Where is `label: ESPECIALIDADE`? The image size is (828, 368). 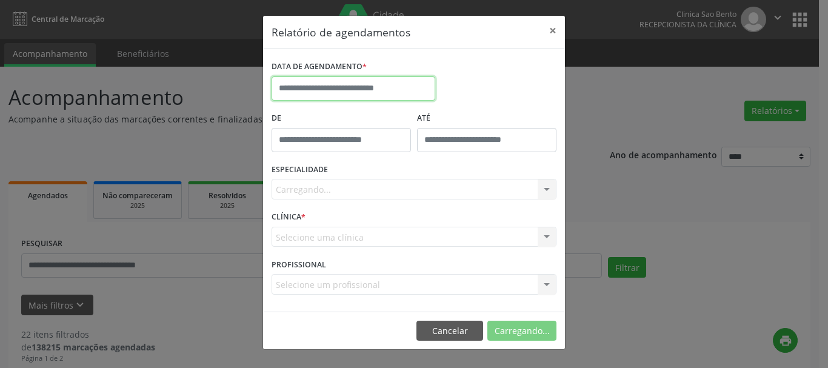
label: ESPECIALIDADE is located at coordinates (299, 170).